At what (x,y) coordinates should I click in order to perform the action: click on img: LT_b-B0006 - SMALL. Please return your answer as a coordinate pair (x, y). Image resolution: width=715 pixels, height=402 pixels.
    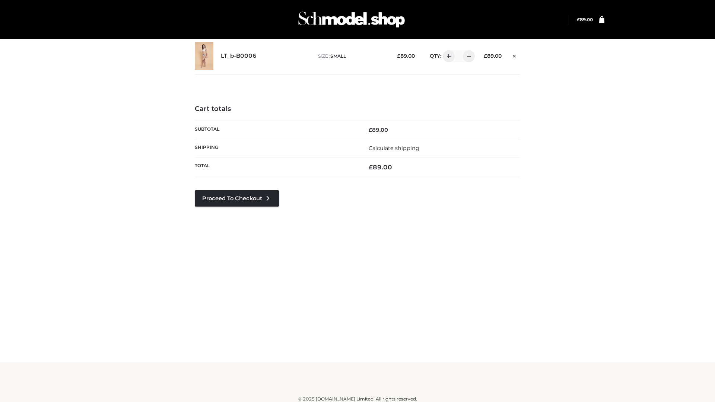
    Looking at the image, I should click on (204, 56).